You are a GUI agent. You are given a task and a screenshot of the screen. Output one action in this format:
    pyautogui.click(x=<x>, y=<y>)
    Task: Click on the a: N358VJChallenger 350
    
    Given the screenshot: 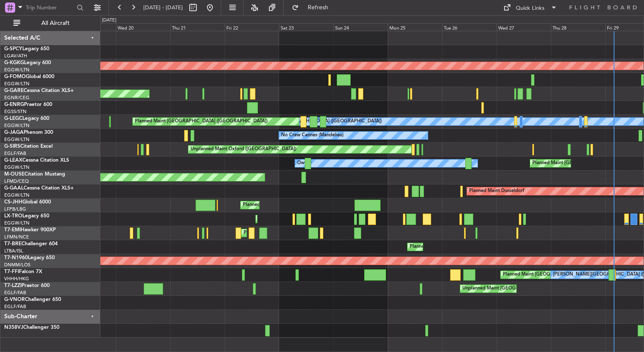 What is the action you would take?
    pyautogui.click(x=31, y=328)
    